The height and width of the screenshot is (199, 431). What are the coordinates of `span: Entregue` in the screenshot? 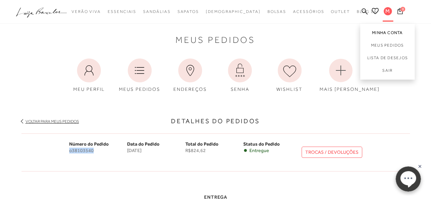 It's located at (259, 151).